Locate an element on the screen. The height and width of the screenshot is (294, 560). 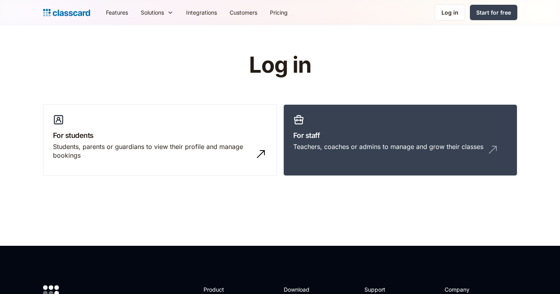
h2: Company is located at coordinates (471, 289).